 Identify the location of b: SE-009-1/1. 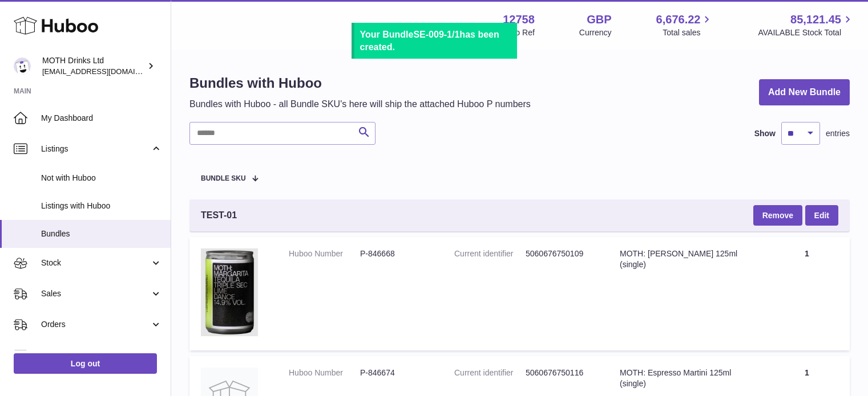
(436, 34).